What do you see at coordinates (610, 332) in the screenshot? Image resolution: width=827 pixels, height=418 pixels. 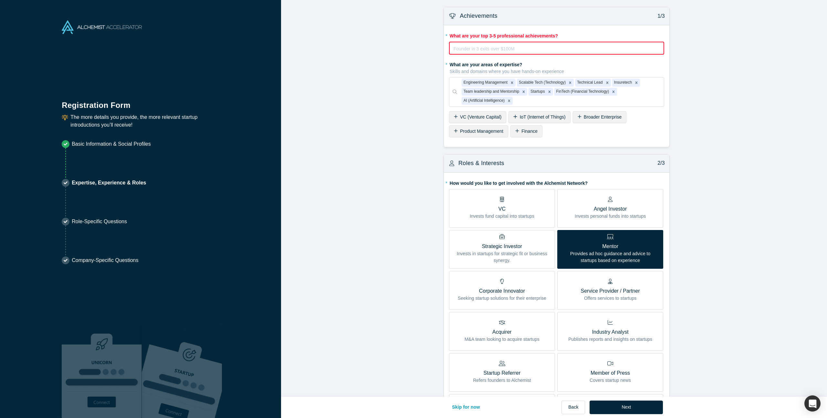 I see `p: Industry Analyst` at bounding box center [610, 332].